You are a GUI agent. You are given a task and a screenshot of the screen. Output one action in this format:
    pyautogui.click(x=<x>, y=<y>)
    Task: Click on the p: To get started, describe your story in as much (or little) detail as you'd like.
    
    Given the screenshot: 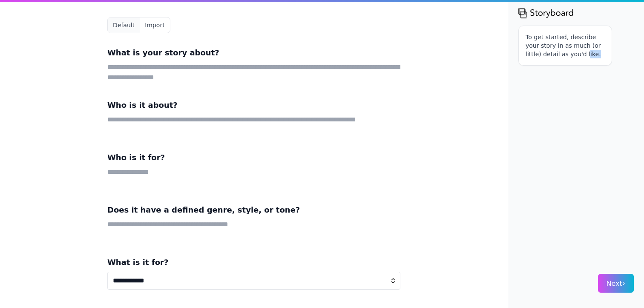 What is the action you would take?
    pyautogui.click(x=565, y=46)
    